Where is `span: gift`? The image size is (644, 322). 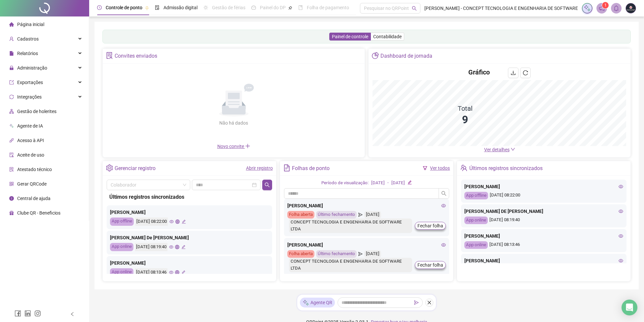 span: gift is located at coordinates (11, 213).